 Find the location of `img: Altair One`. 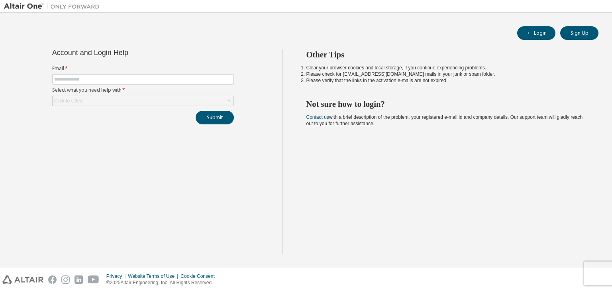

img: Altair One is located at coordinates (54, 6).